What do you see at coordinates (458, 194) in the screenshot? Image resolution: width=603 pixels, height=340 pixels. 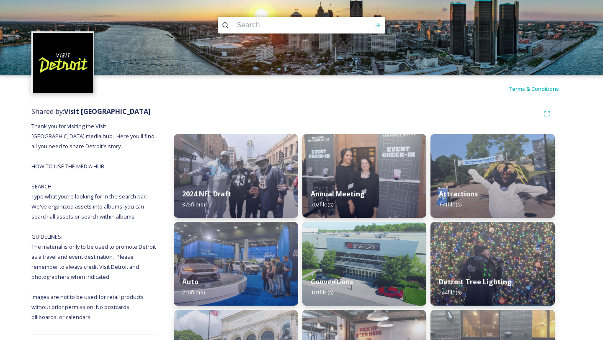 I see `strong: Attractions` at bounding box center [458, 194].